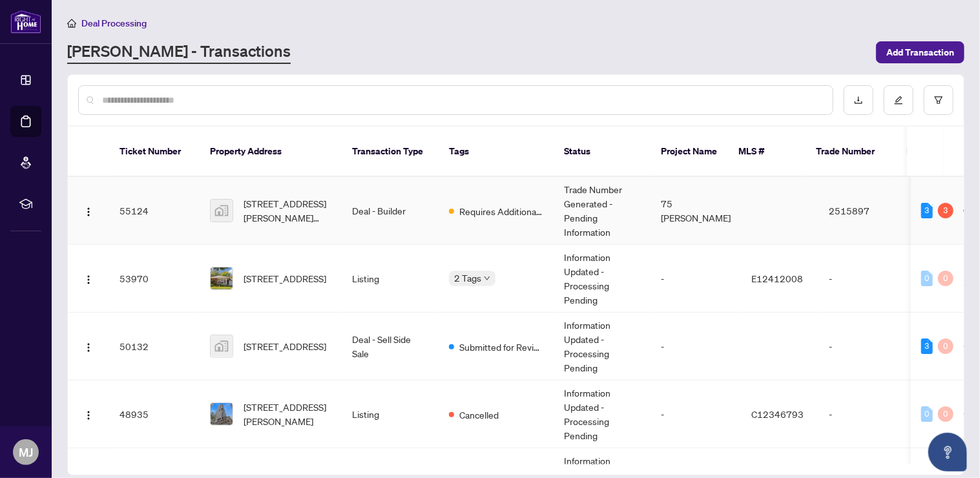 This screenshot has height=478, width=980. Describe the element at coordinates (155, 152) in the screenshot. I see `th: Ticket Number` at that location.